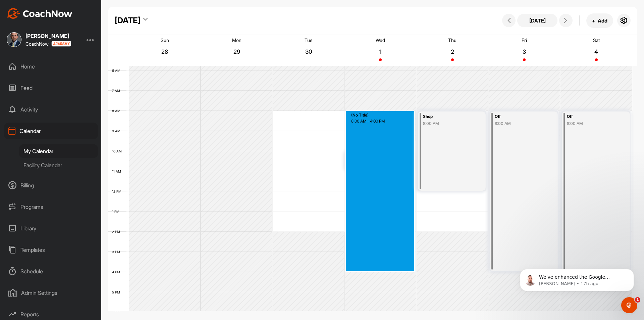  Describe the element at coordinates (51, 88) in the screenshot. I see `div: Feed` at that location.